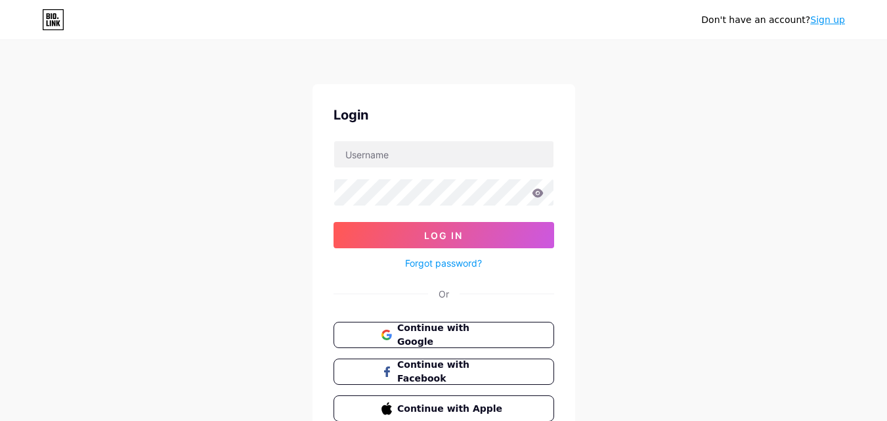 This screenshot has height=421, width=887. Describe the element at coordinates (444, 235) in the screenshot. I see `button: Log In` at that location.